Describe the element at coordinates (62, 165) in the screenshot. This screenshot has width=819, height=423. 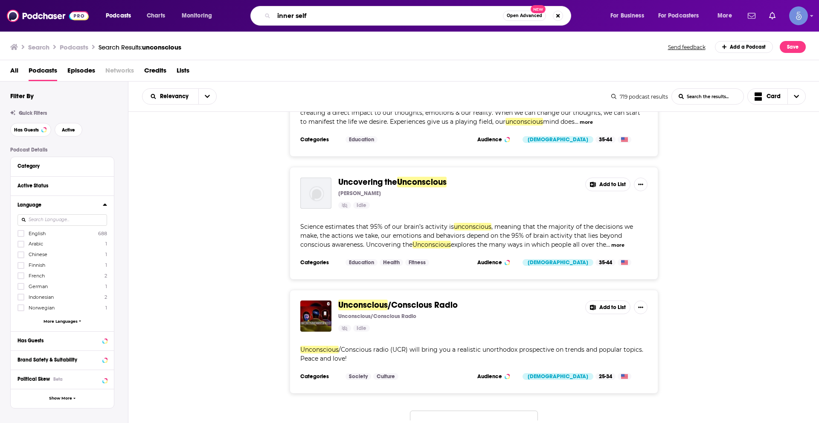
I see `button: Category` at that location.